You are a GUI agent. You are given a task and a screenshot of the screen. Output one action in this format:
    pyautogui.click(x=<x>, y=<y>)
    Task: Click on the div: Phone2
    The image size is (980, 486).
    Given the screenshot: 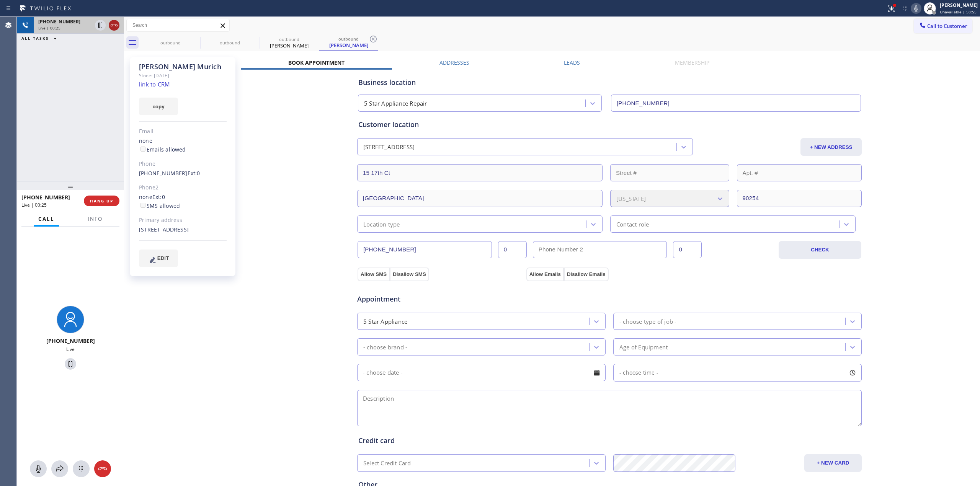 What is the action you would take?
    pyautogui.click(x=182, y=187)
    